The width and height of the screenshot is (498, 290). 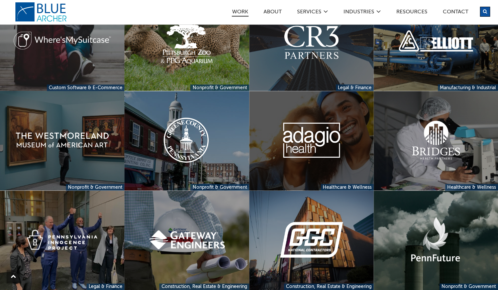 I want to click on span: Manufacturing & Industrial, so click(x=467, y=88).